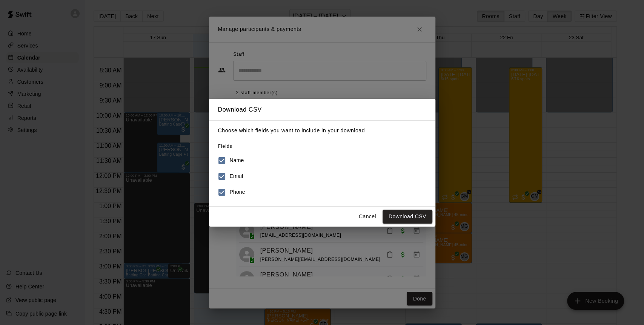 The height and width of the screenshot is (325, 644). Describe the element at coordinates (225, 146) in the screenshot. I see `span: Fields` at that location.